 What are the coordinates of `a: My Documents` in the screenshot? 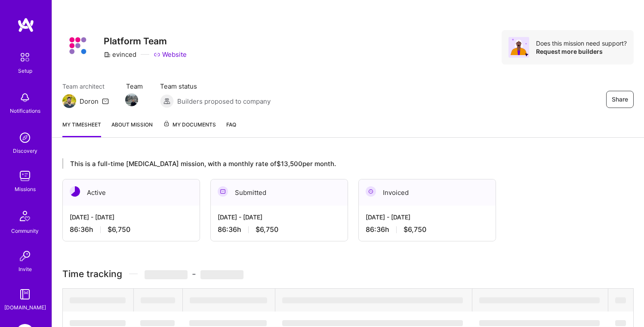 It's located at (189, 128).